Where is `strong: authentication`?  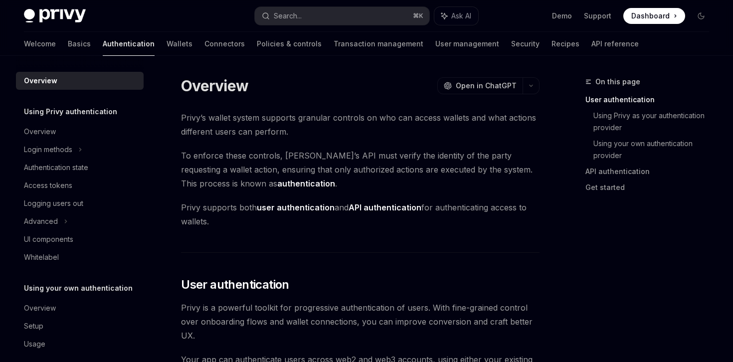
strong: authentication is located at coordinates (306, 183).